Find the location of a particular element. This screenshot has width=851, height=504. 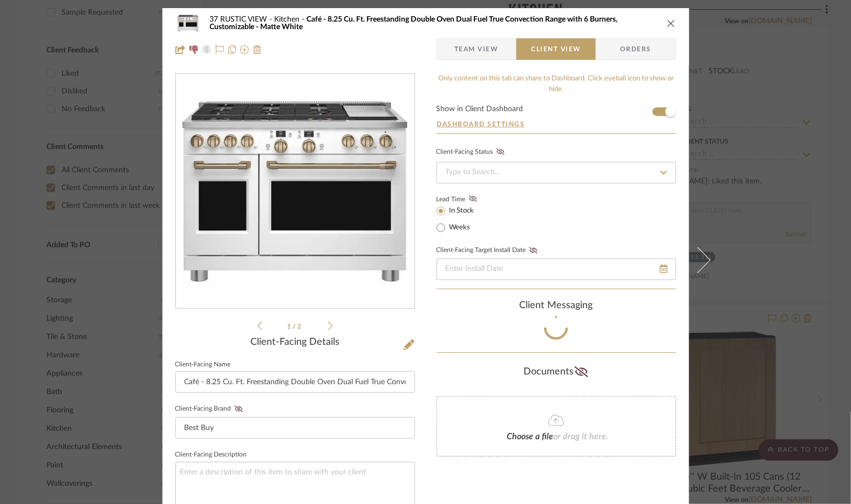

button: Client-Facing Target Install Date is located at coordinates (533, 250).